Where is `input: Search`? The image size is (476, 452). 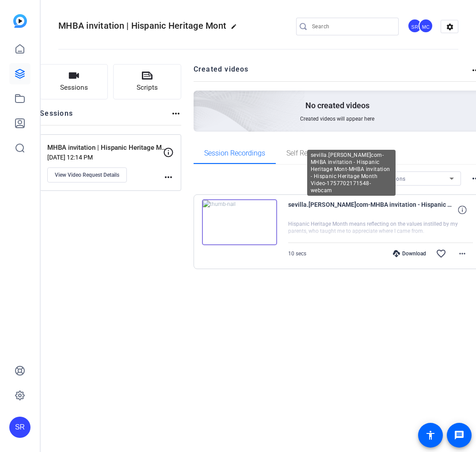
input: Search is located at coordinates (352, 27).